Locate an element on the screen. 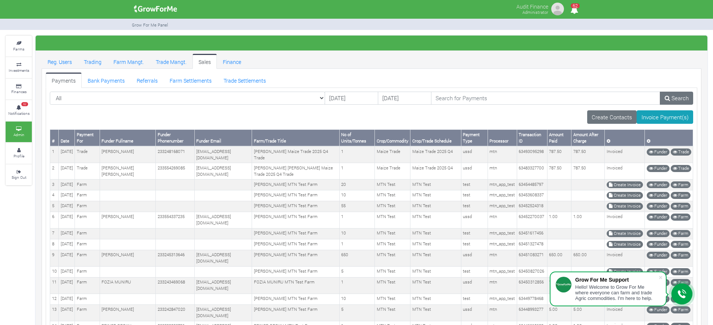 This screenshot has width=713, height=325. i: Notifications is located at coordinates (574, 10).